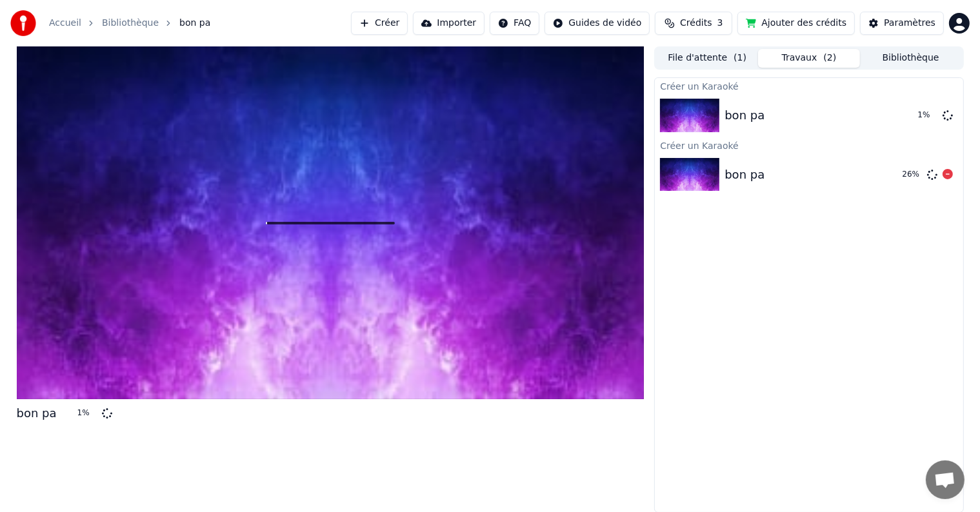  What do you see at coordinates (695, 24) in the screenshot?
I see `span: Crédits` at bounding box center [695, 24].